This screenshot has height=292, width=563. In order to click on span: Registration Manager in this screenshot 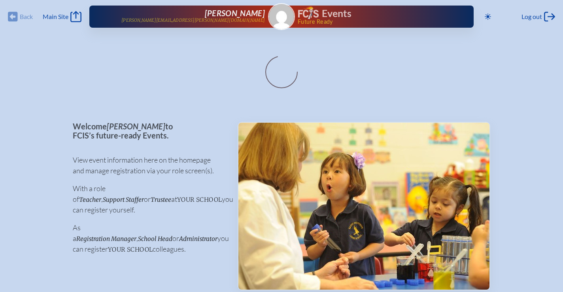, I will do `click(106, 238)`.